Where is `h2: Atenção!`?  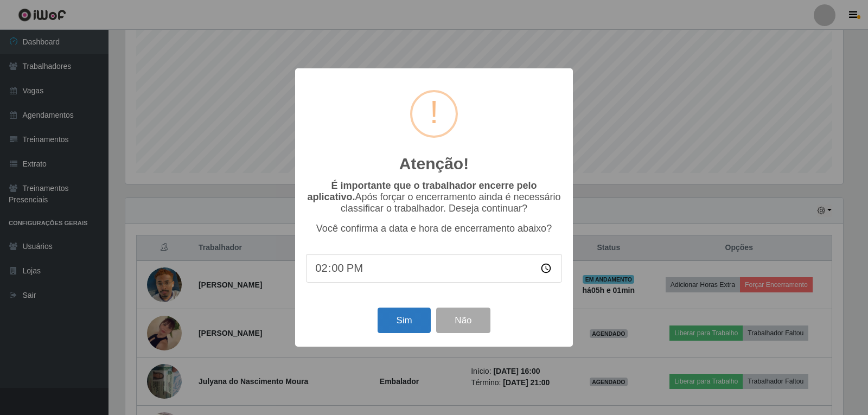 h2: Atenção! is located at coordinates (434, 164).